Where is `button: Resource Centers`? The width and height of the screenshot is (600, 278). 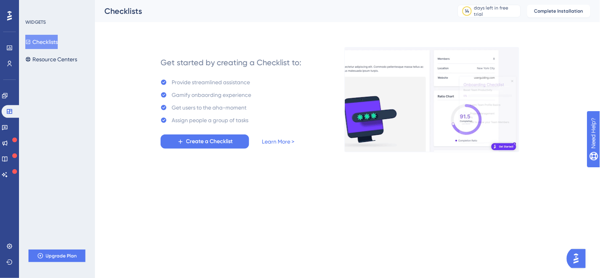
button: Resource Centers is located at coordinates (51, 59).